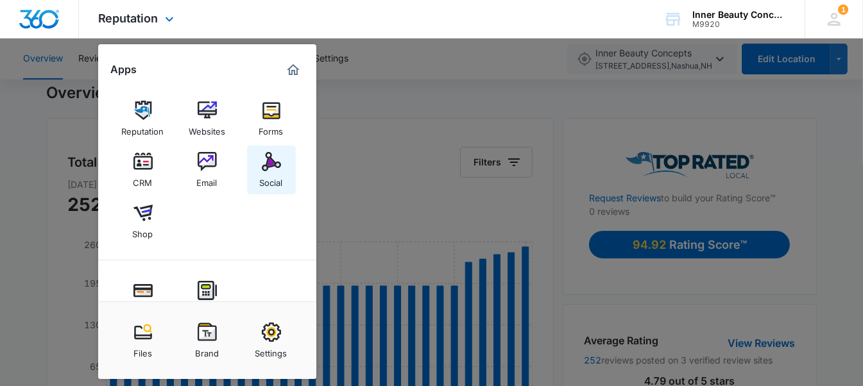  Describe the element at coordinates (844, 10) in the screenshot. I see `div: notifications count` at that location.